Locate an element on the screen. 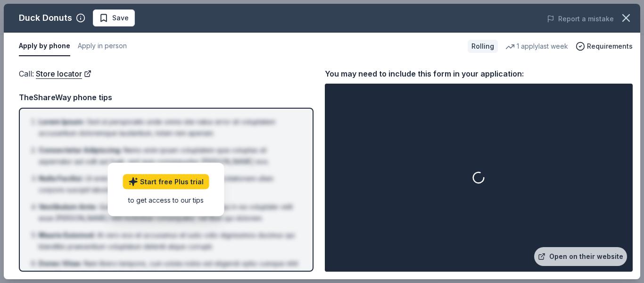 This screenshot has width=644, height=283. div: TheShareWay phone tips is located at coordinates (166, 98).